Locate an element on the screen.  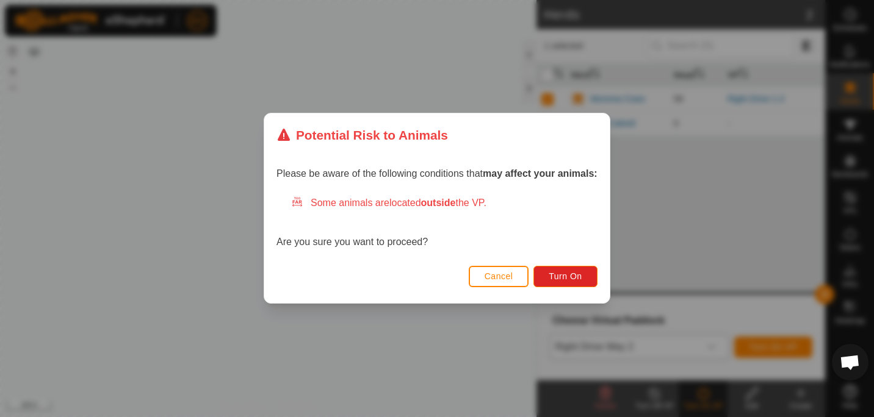
div: Some animals are is located at coordinates (444, 204).